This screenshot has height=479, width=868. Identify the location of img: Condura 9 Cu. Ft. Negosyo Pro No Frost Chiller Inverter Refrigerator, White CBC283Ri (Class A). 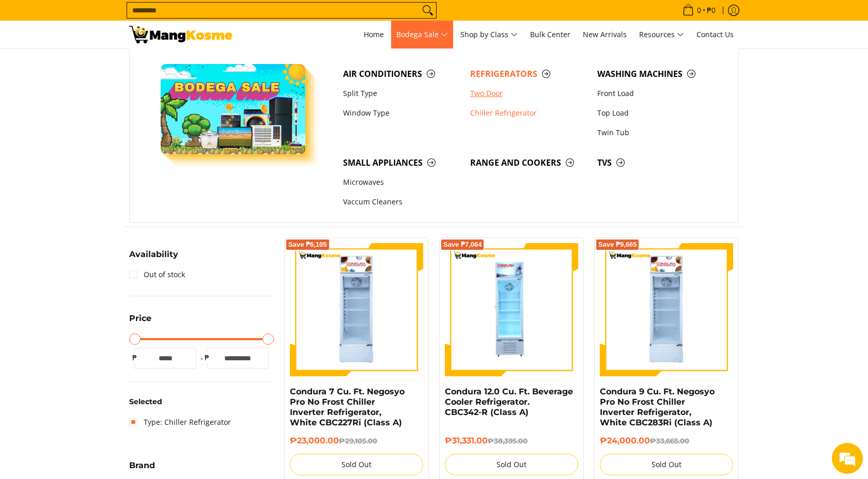
(667, 309).